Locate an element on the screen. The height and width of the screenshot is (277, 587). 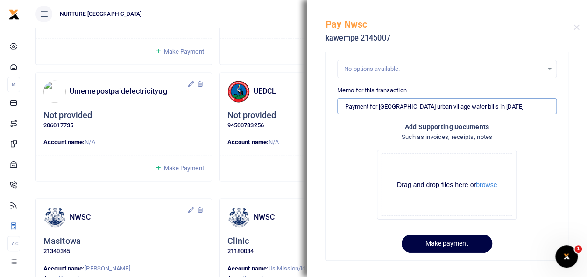
button: Make payment is located at coordinates (447, 244).